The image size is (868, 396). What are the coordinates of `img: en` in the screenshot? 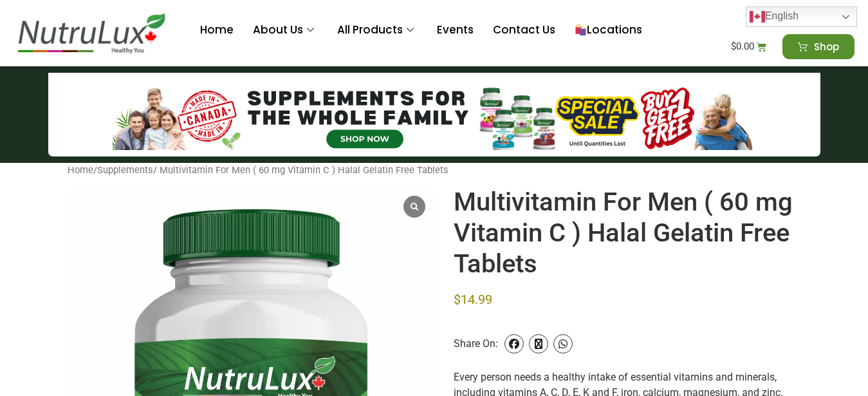 It's located at (758, 16).